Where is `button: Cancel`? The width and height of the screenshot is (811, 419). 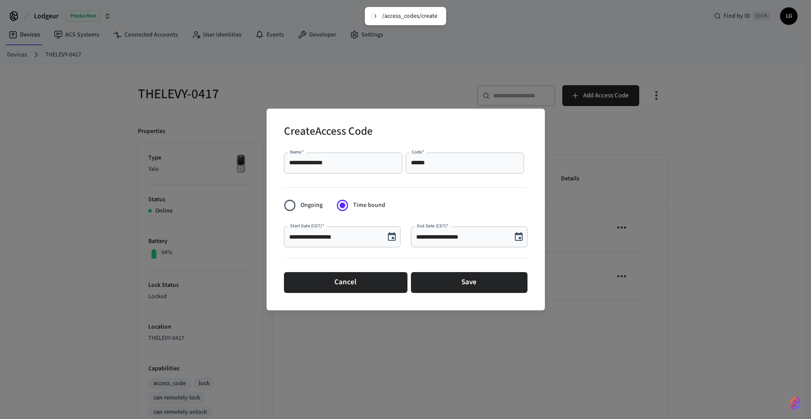
button: Cancel is located at coordinates (346, 283).